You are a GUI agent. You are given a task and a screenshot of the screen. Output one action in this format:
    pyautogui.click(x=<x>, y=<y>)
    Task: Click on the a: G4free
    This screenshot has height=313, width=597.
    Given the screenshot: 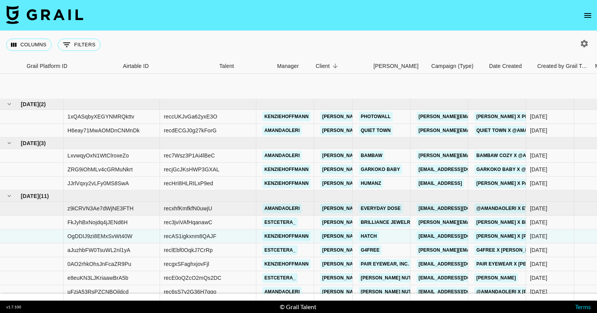 What is the action you would take?
    pyautogui.click(x=370, y=250)
    